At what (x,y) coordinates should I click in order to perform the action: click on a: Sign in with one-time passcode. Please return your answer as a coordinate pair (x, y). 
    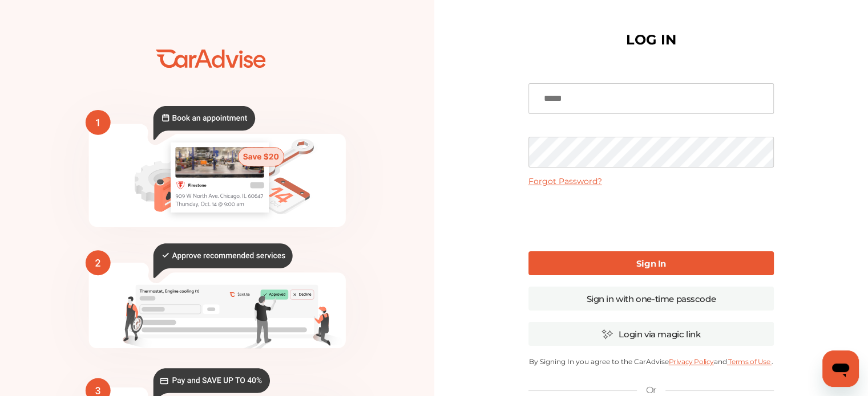
    Looking at the image, I should click on (651, 299).